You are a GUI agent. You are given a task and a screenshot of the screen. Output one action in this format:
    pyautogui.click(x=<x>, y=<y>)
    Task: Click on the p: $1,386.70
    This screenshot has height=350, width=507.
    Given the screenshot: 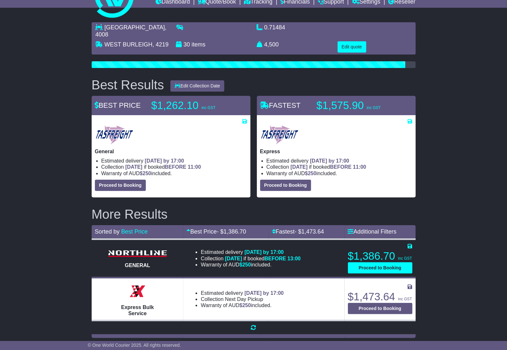 What is the action you would take?
    pyautogui.click(x=380, y=256)
    